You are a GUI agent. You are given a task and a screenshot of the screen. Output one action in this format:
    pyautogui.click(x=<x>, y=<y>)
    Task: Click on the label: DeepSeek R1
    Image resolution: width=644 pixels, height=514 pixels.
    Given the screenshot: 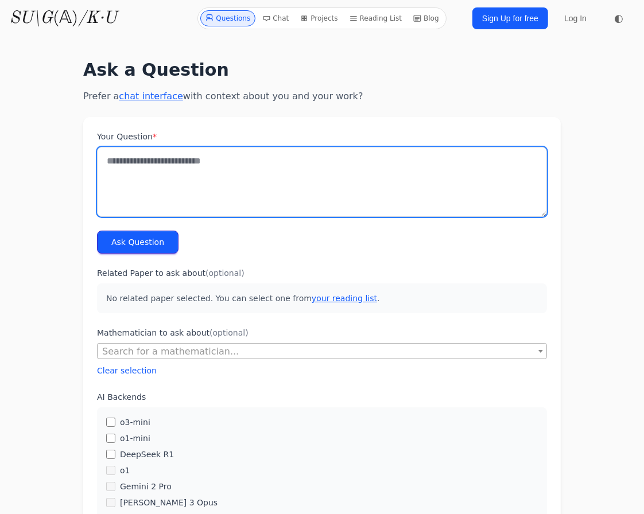 What is the action you would take?
    pyautogui.click(x=147, y=454)
    